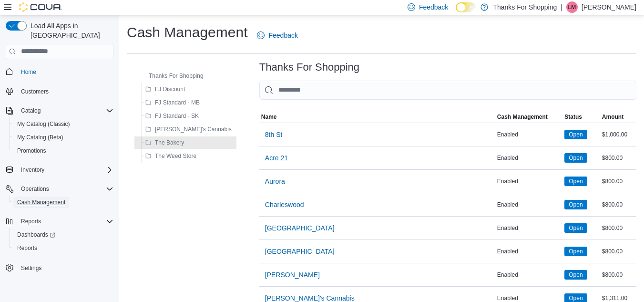 The height and width of the screenshot is (302, 644). I want to click on a: Reports, so click(27, 248).